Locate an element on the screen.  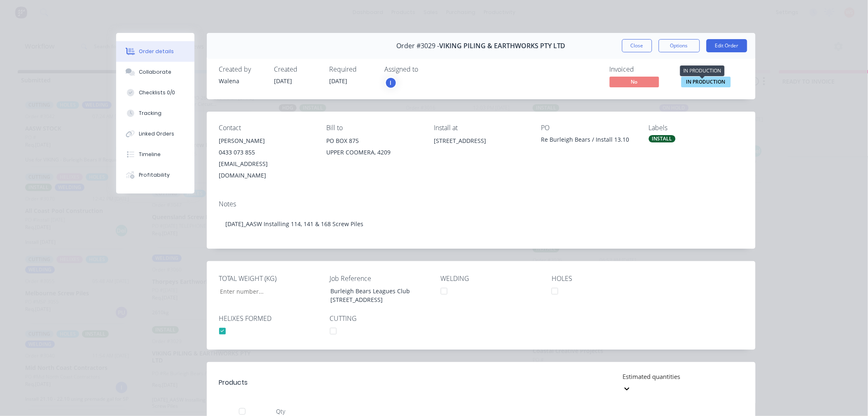
div: Required is located at coordinates (352, 69).